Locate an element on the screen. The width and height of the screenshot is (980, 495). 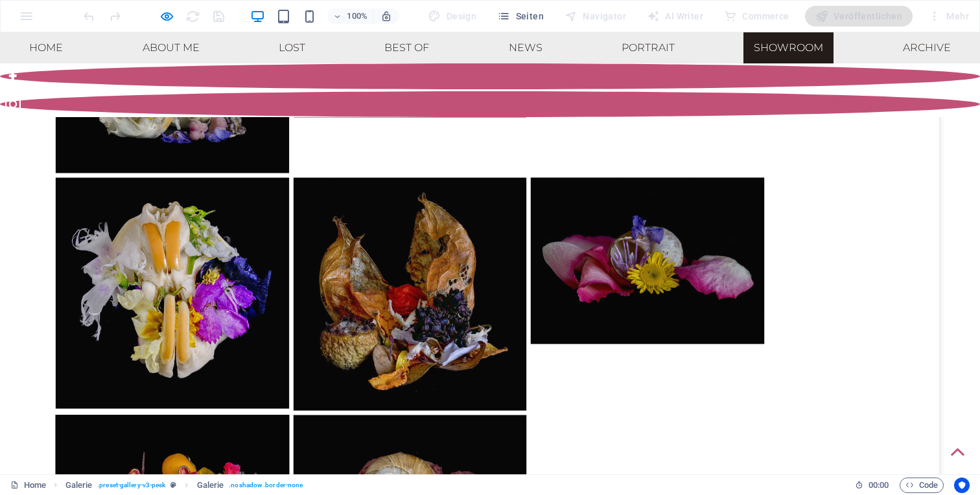
h6: Session-Zeit is located at coordinates (872, 486).